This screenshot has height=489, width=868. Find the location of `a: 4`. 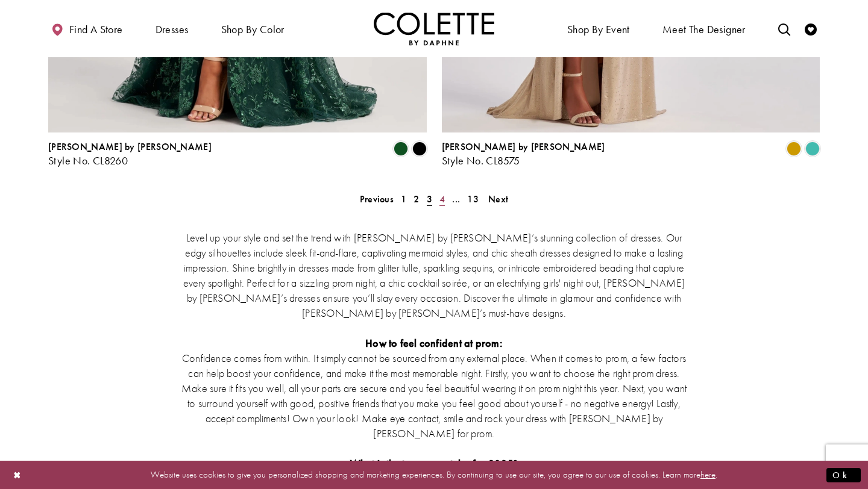

a: 4 is located at coordinates (442, 199).